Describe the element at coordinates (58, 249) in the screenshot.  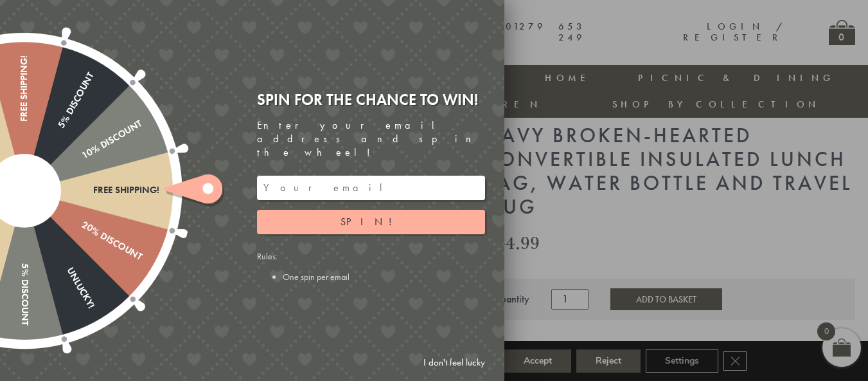
I see `div: Unlucky!` at that location.